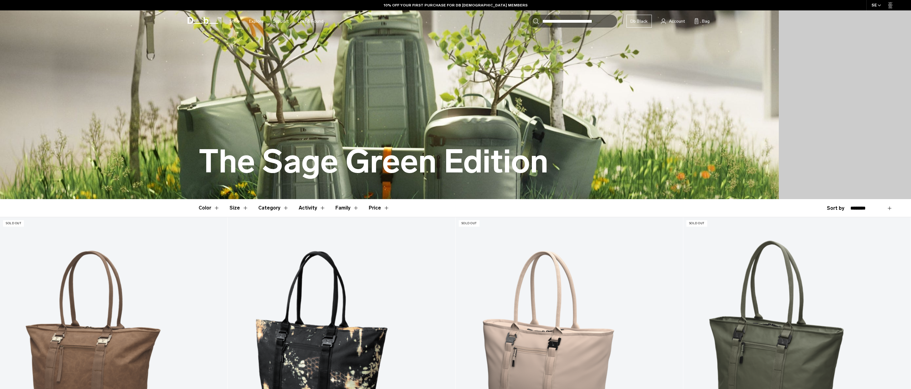  What do you see at coordinates (702, 21) in the screenshot?
I see `button: Bag` at bounding box center [702, 21].